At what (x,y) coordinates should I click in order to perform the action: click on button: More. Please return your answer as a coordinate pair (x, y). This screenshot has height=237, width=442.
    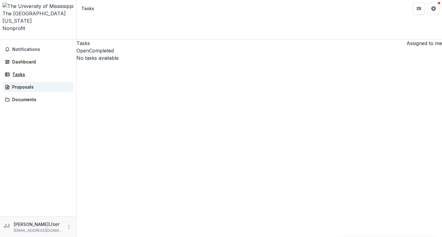
    Looking at the image, I should click on (69, 227).